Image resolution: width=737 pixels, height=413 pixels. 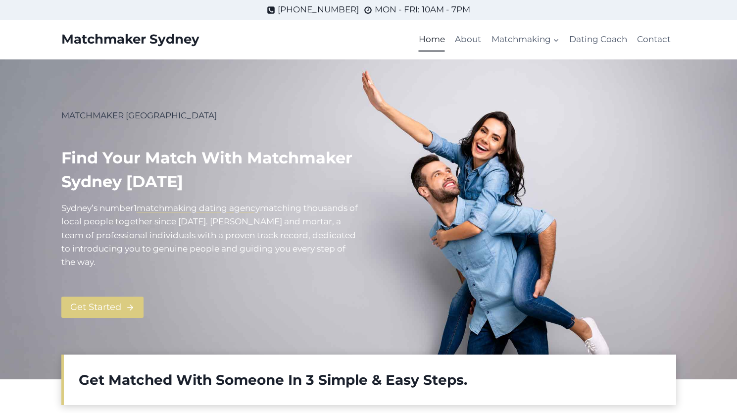 What do you see at coordinates (130, 39) in the screenshot?
I see `p: Matchmaker Sydney` at bounding box center [130, 39].